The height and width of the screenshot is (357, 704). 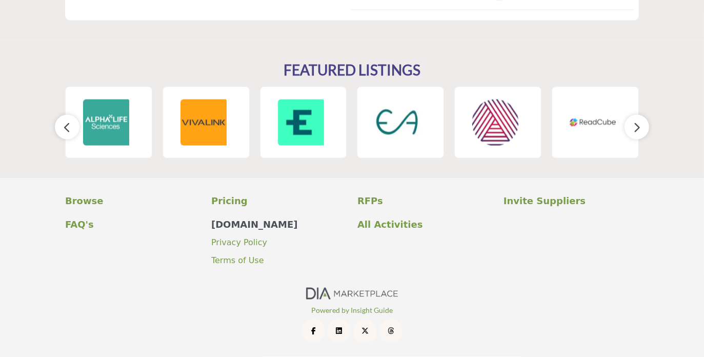 What do you see at coordinates (425, 225) in the screenshot?
I see `a: All Activities` at bounding box center [425, 225].